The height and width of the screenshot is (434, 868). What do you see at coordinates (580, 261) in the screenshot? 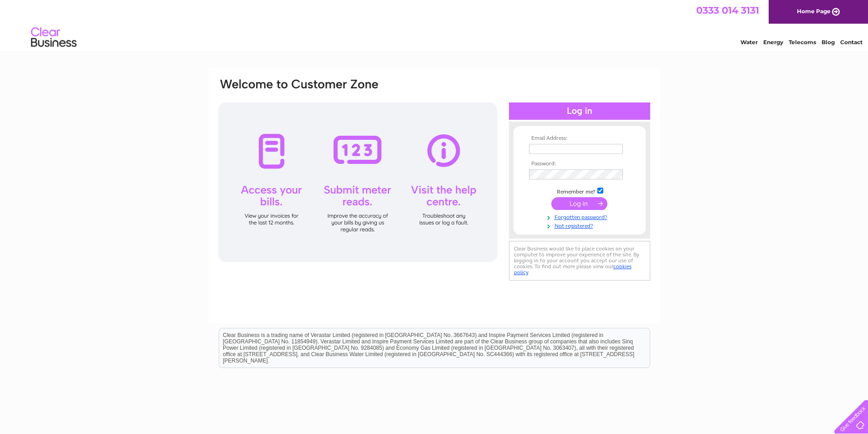
I see `div: Clear Business would like to place cookies on your computer to improve your experience of the sit...` at bounding box center [580, 261].